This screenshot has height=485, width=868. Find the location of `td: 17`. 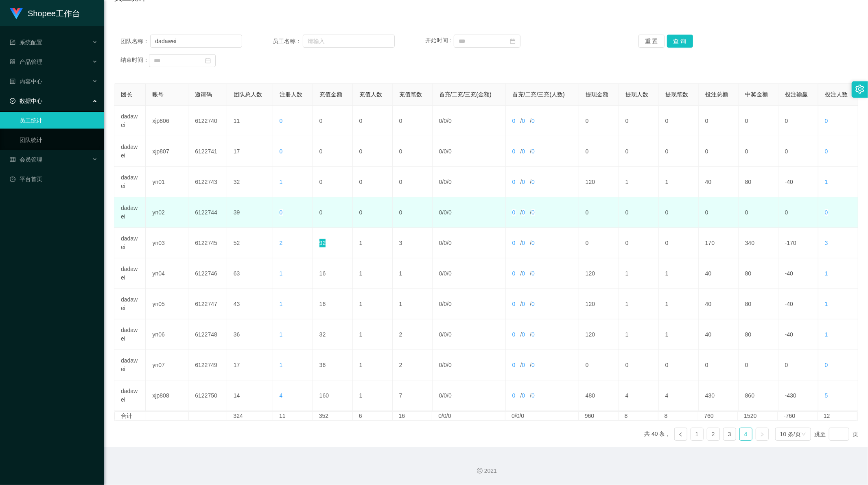

td: 17 is located at coordinates (250, 365).